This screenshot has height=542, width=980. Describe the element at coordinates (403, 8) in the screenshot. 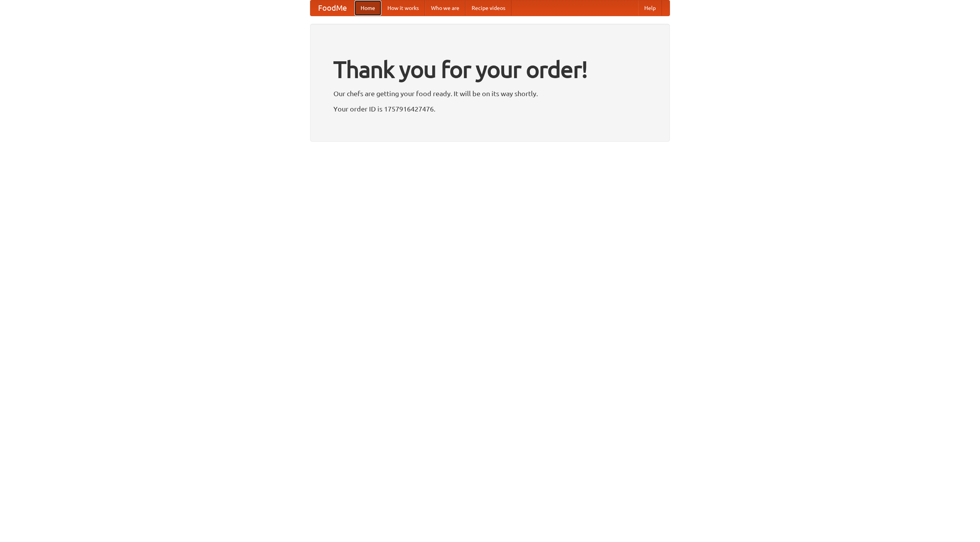

I see `a: How it works` at that location.